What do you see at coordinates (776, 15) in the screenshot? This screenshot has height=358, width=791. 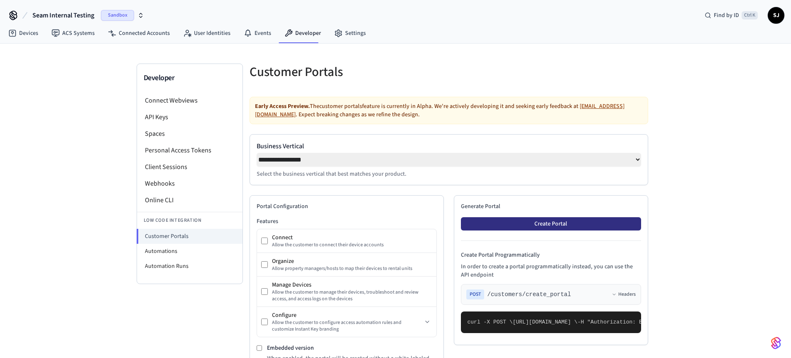 I see `span: SJ` at bounding box center [776, 15].